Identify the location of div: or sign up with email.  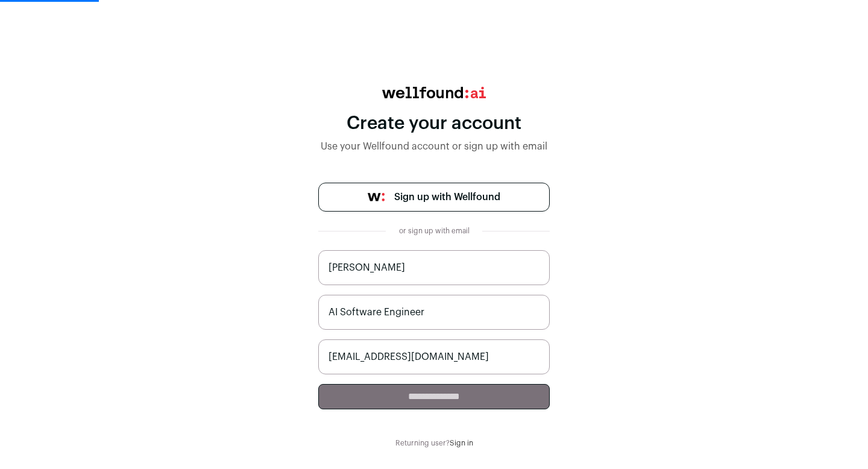
(434, 231).